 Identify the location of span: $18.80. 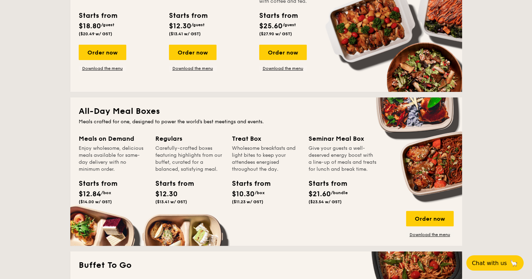
(90, 26).